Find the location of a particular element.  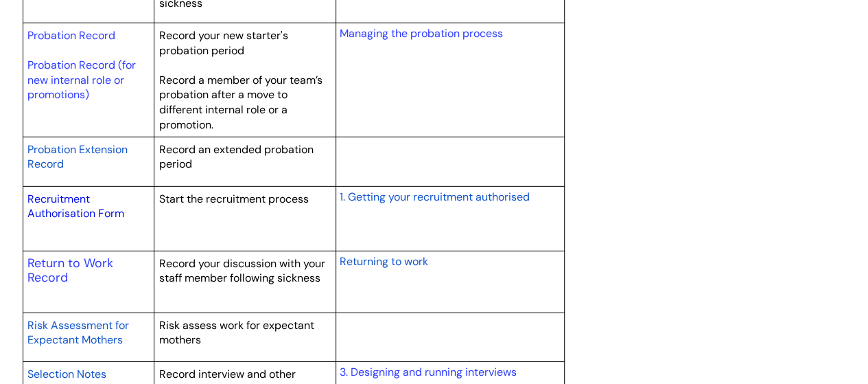

a: Return to Work Record is located at coordinates (70, 271).